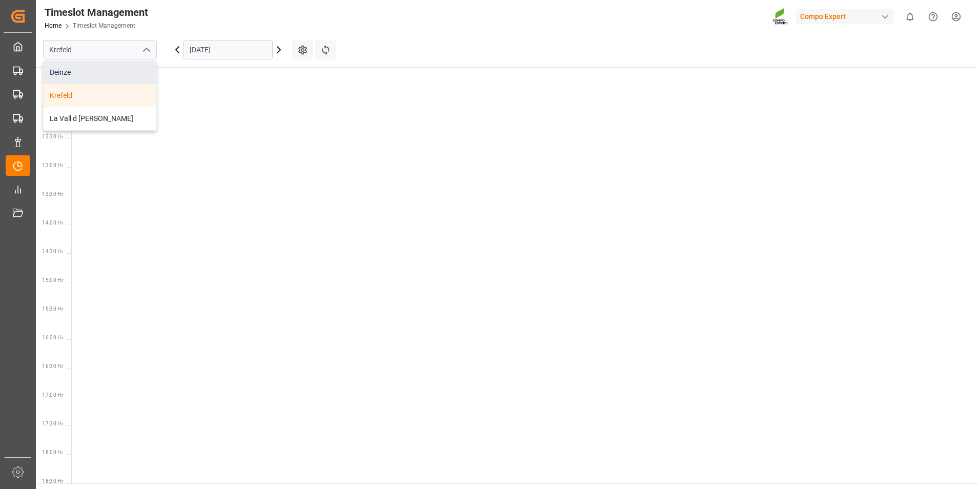 The height and width of the screenshot is (489, 980). I want to click on span: 16:30 Hr, so click(52, 366).